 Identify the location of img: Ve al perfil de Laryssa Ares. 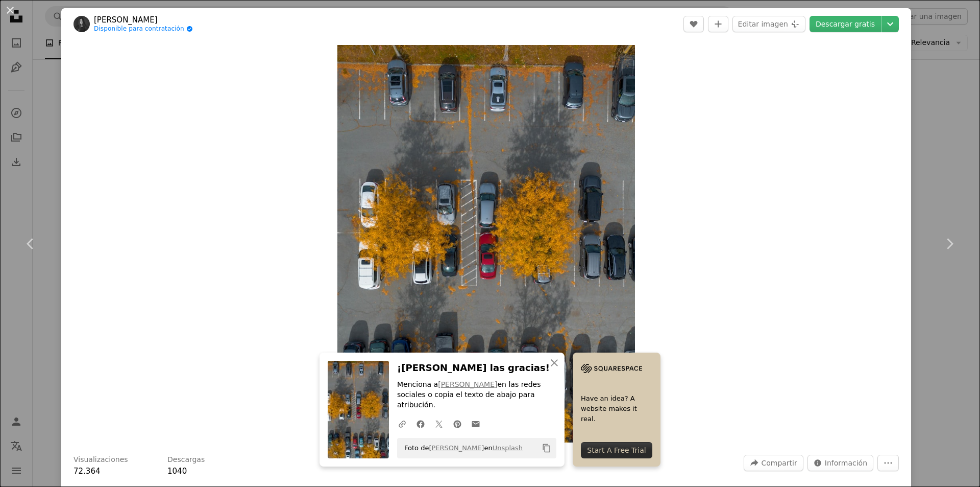
(82, 24).